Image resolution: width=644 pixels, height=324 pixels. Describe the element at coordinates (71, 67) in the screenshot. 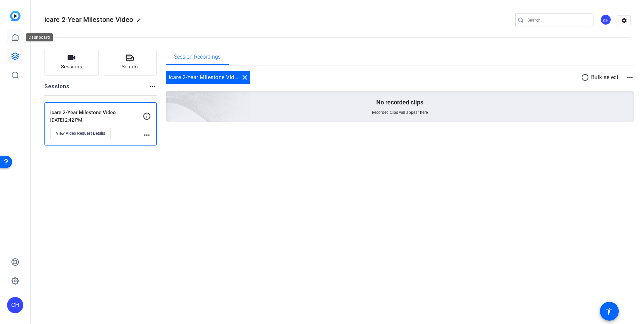

I see `span: Sessions` at that location.